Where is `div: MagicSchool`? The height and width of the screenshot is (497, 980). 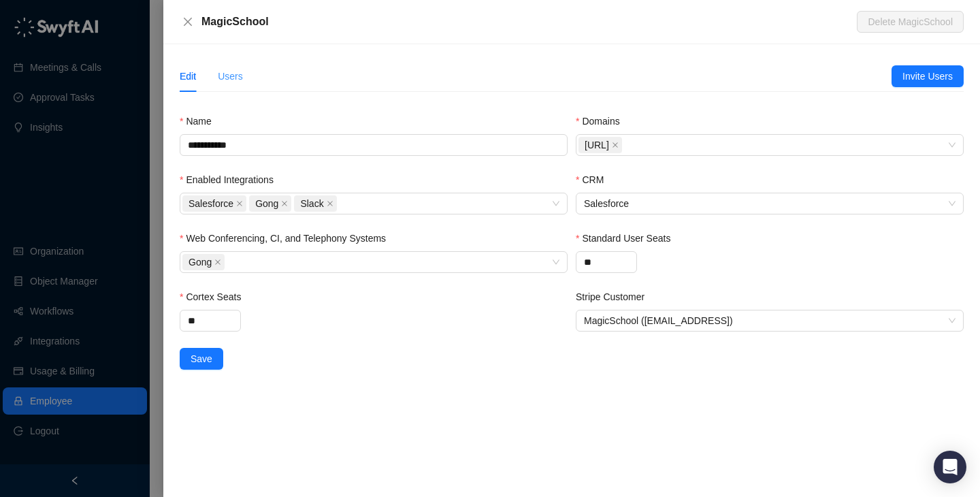 div: MagicSchool is located at coordinates (529, 22).